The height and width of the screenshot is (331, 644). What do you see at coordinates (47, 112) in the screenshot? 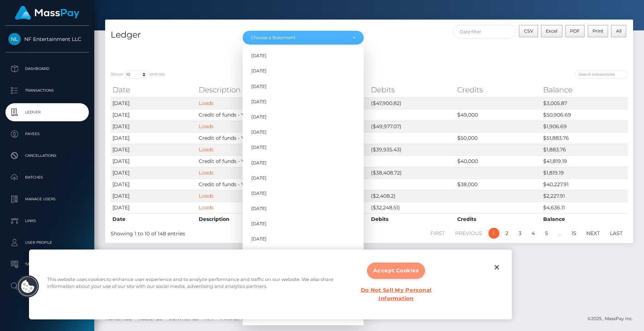
I see `a: Ledger` at bounding box center [47, 112].